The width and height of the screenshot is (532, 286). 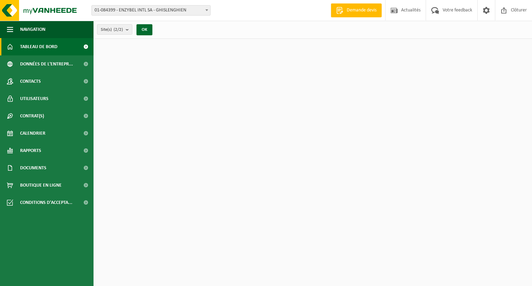 What do you see at coordinates (30, 151) in the screenshot?
I see `span: Rapports` at bounding box center [30, 151].